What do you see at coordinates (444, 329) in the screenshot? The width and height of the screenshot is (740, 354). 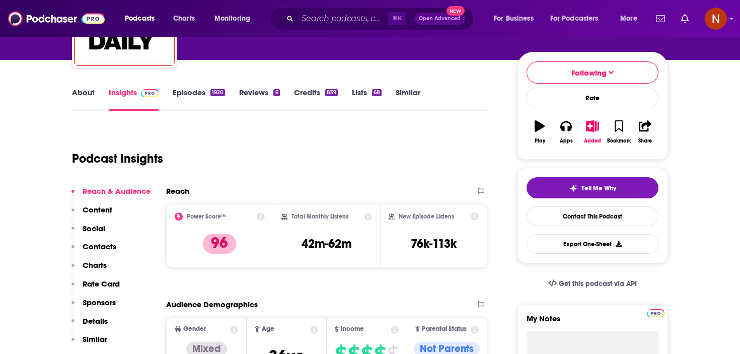 I see `span: Parental Status` at bounding box center [444, 329].